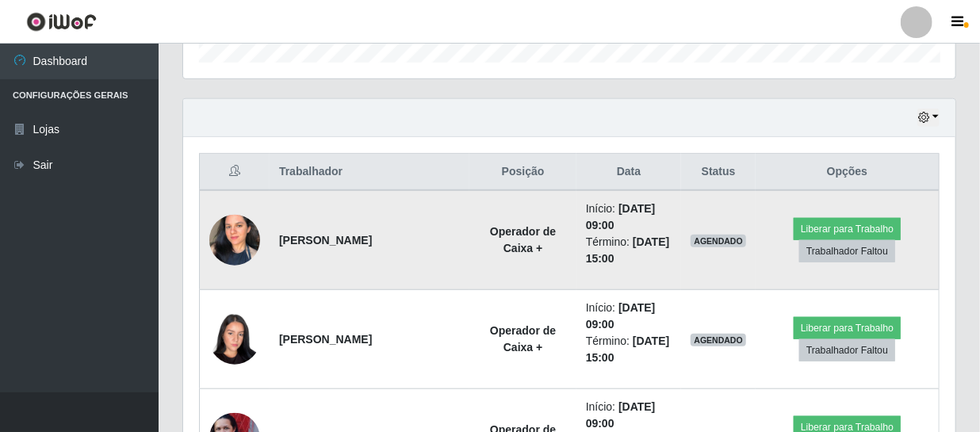 The height and width of the screenshot is (432, 980). What do you see at coordinates (847, 172) in the screenshot?
I see `th: Opções` at bounding box center [847, 172].